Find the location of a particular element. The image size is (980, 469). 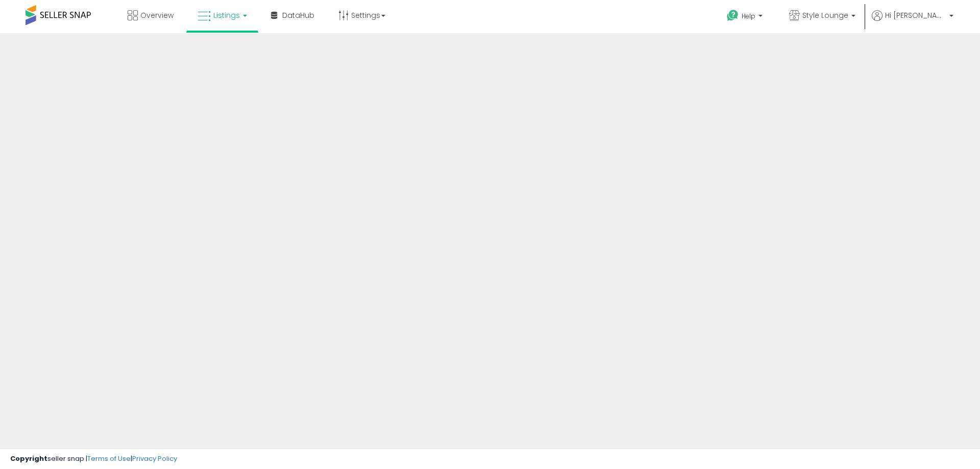

span: Style Lounge is located at coordinates (826, 15).